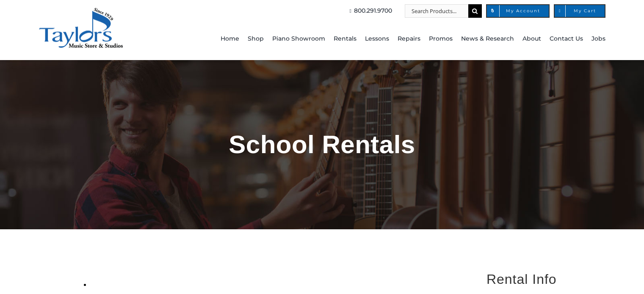  Describe the element at coordinates (528, 280) in the screenshot. I see `h2: Rental Info` at that location.